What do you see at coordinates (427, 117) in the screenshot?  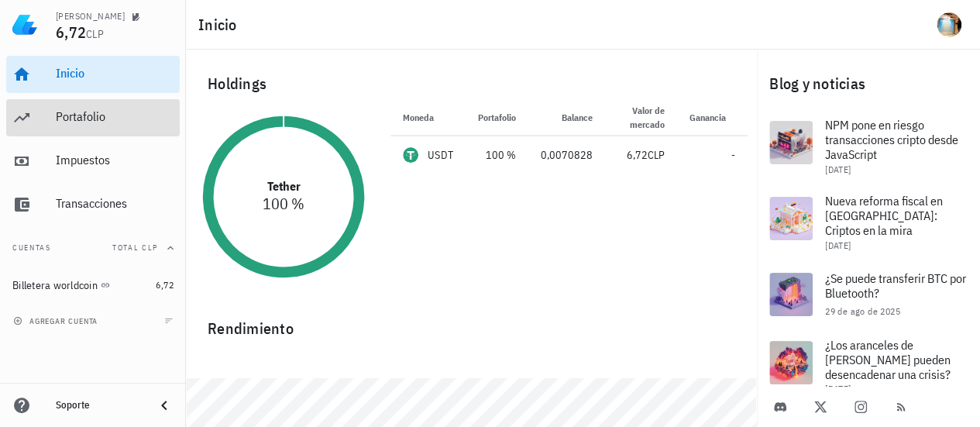 I see `th: Moneda` at bounding box center [427, 117].